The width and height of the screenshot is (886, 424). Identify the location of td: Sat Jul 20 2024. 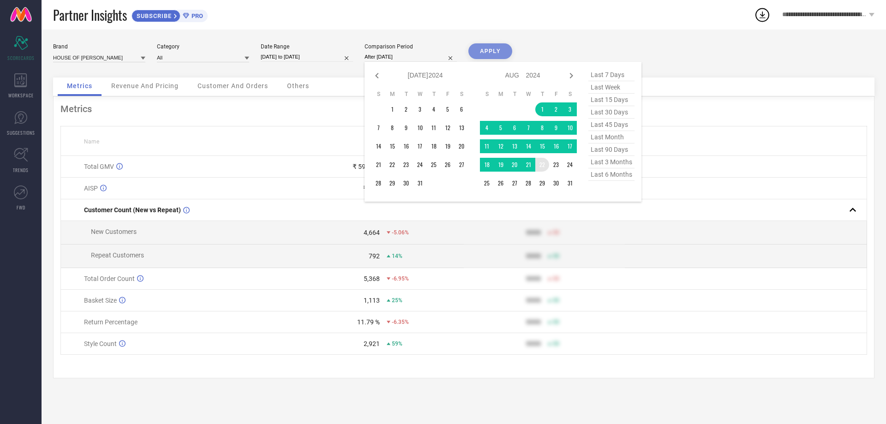
(462, 146).